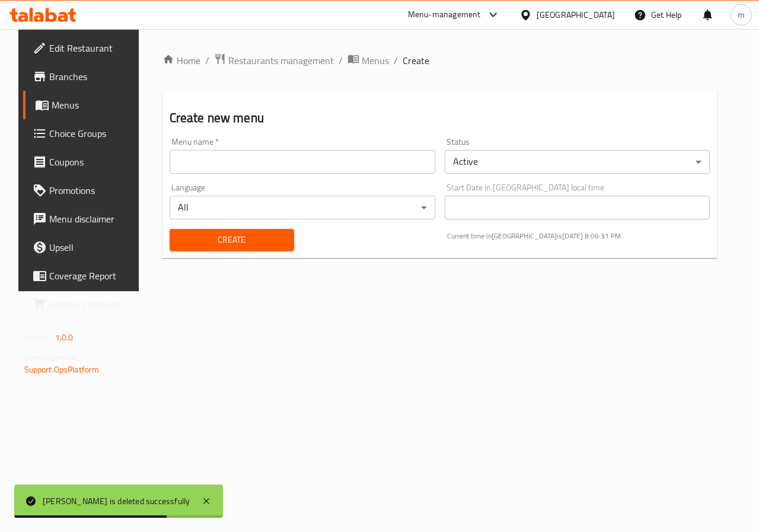 This screenshot has width=759, height=532. Describe the element at coordinates (92, 247) in the screenshot. I see `span: Upsell` at that location.